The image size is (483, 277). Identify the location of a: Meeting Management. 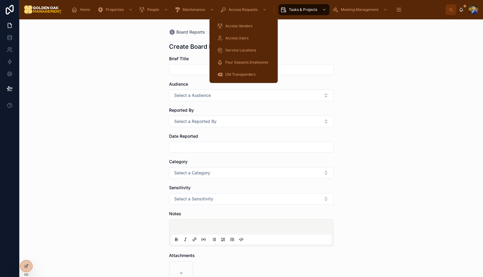
(360, 10).